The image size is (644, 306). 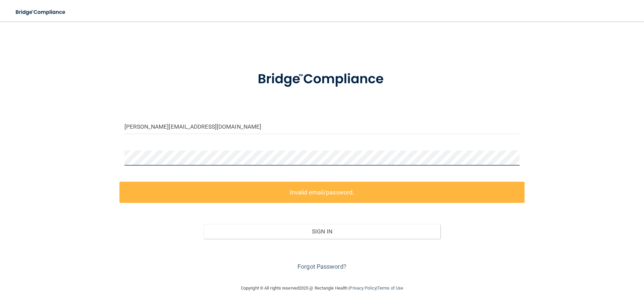 I want to click on div: Copyright © All rights reserved 2025 @ Rectangle Health | |, so click(x=322, y=288).